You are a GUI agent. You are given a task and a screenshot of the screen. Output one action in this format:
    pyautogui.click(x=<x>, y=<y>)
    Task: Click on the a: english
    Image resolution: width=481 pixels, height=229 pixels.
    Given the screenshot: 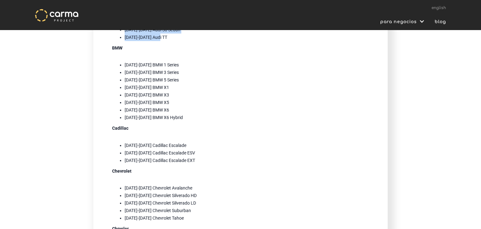 What is the action you would take?
    pyautogui.click(x=438, y=8)
    